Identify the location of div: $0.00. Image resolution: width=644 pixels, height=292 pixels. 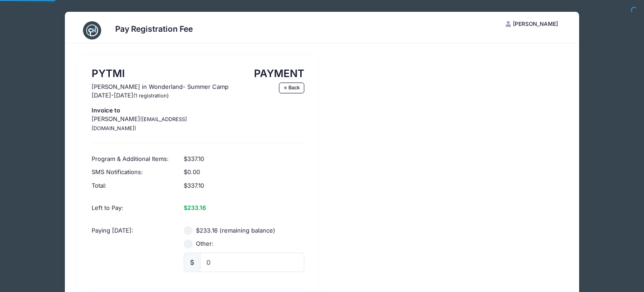
(244, 172).